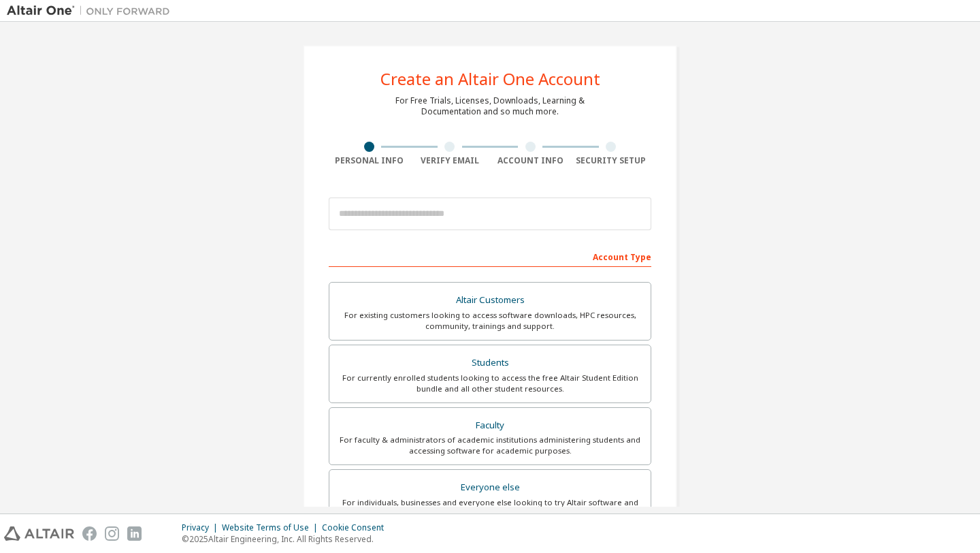  Describe the element at coordinates (490, 383) in the screenshot. I see `div: For currently enrolled students looking to access the free Altair Student Edition bundle and all ...` at that location.